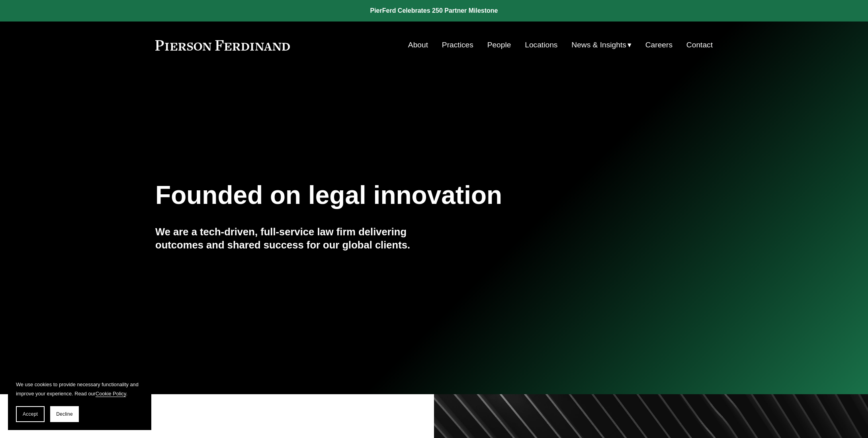 The height and width of the screenshot is (438, 868). I want to click on a: Contact, so click(700, 45).